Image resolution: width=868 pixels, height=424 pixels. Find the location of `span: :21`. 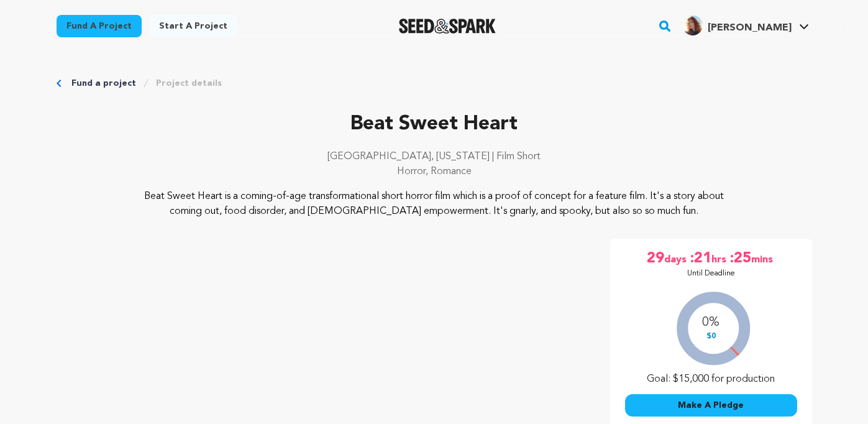

span: :21 is located at coordinates (700, 259).